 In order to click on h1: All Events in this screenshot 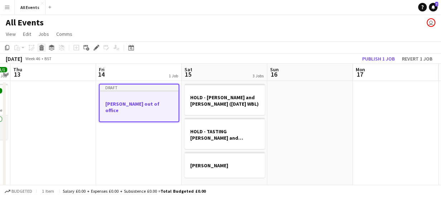, I will do `click(25, 23)`.